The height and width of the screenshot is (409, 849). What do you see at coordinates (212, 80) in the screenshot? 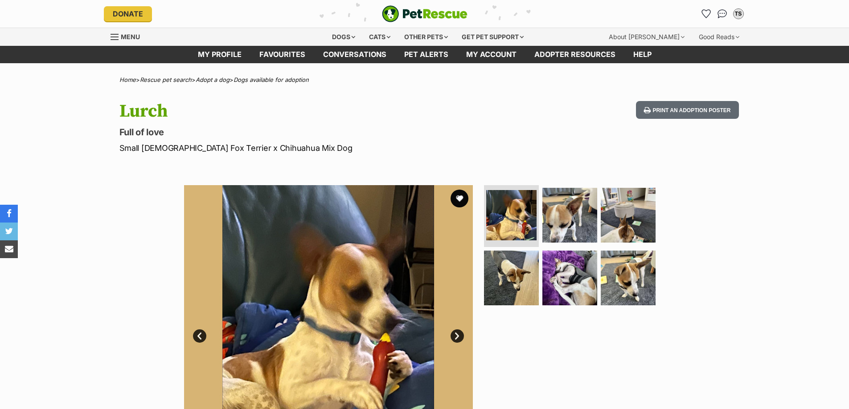
I see `a: Adopt a dog` at bounding box center [212, 80].